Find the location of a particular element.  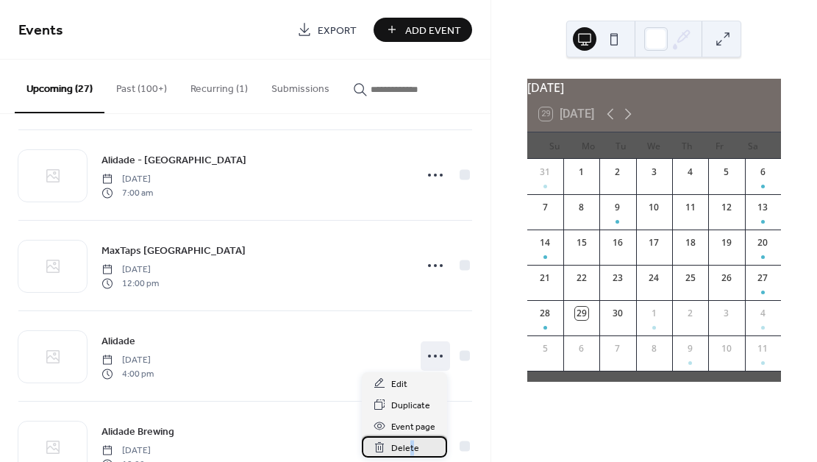

div: 26 is located at coordinates (726, 278).